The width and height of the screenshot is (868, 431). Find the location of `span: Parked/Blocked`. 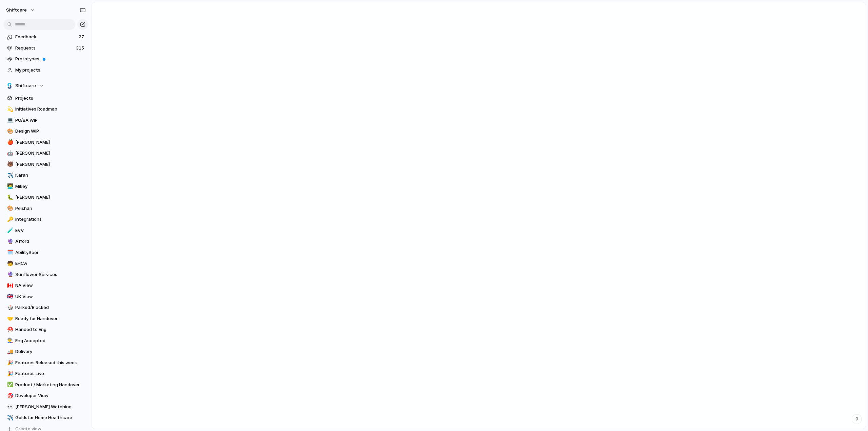

span: Parked/Blocked is located at coordinates (50, 308).